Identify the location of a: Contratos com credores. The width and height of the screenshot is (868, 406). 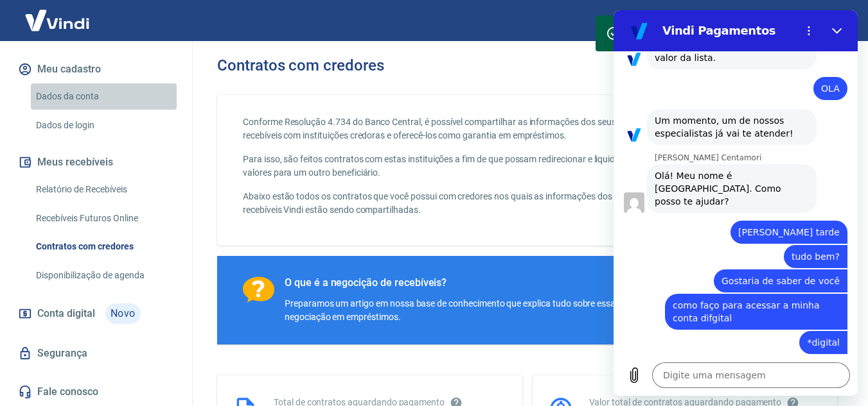
(103, 247).